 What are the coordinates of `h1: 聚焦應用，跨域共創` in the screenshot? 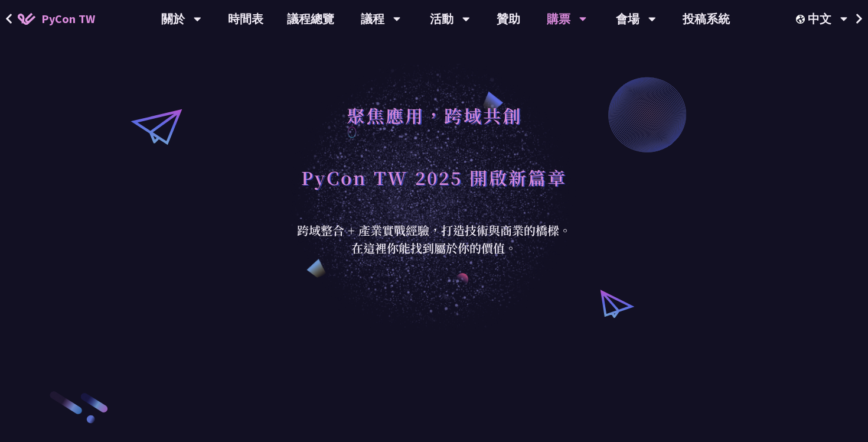 It's located at (434, 115).